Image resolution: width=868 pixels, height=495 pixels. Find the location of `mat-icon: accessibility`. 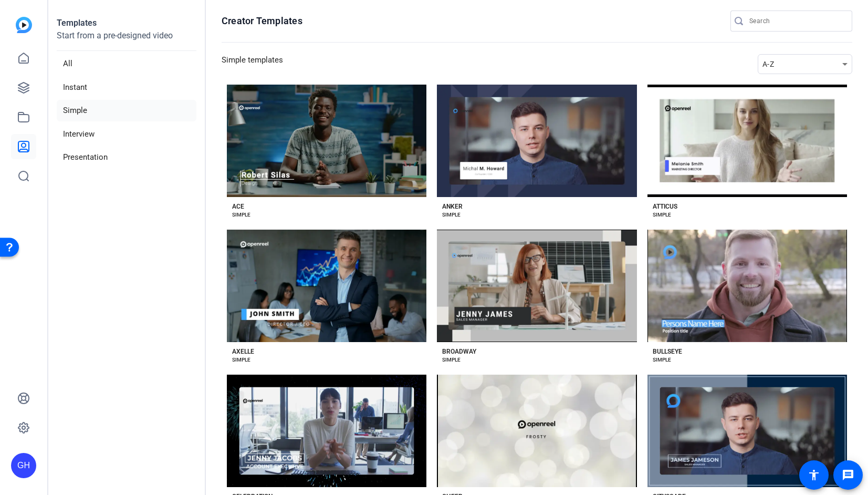

mat-icon: accessibility is located at coordinates (814, 475).